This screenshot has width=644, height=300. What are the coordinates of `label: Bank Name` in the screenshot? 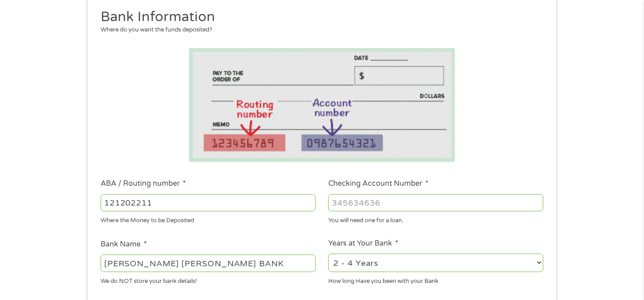 It's located at (123, 244).